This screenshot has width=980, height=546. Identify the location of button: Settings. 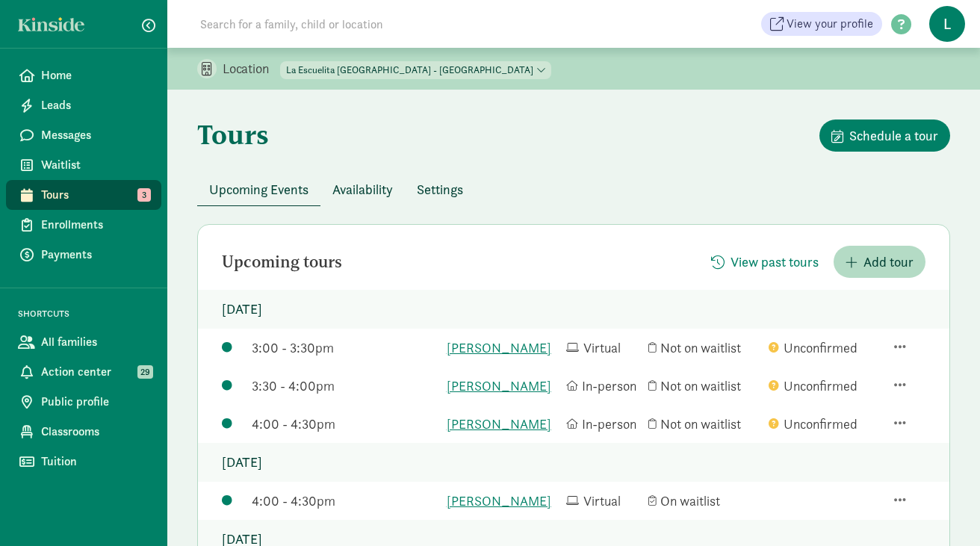
(440, 189).